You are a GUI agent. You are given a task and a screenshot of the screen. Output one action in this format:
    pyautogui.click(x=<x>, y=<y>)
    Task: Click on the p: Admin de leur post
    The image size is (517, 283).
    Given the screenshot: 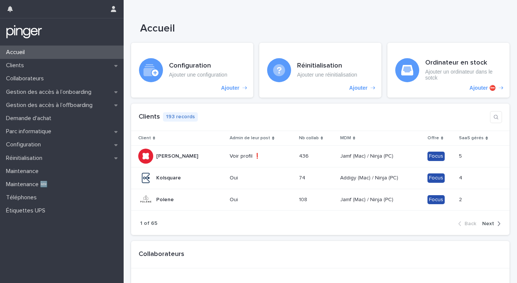 What is the action you would take?
    pyautogui.click(x=250, y=138)
    